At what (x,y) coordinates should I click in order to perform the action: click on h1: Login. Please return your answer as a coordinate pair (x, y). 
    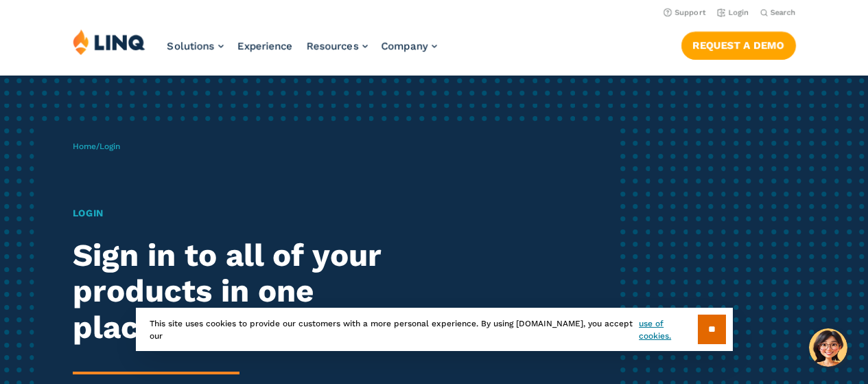
    Looking at the image, I should click on (239, 213).